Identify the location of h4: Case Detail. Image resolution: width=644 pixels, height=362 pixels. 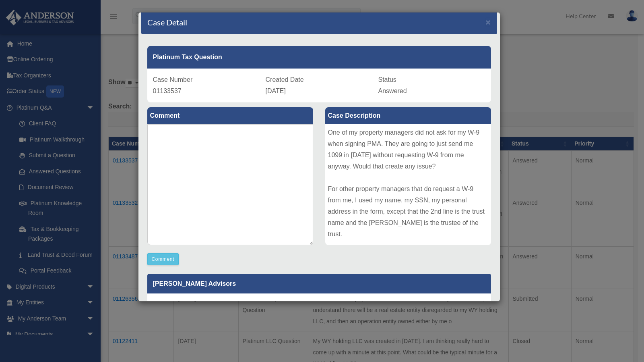
(167, 22).